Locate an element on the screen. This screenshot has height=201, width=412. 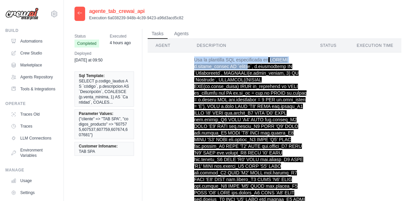
th: Execution Time is located at coordinates (375, 46).